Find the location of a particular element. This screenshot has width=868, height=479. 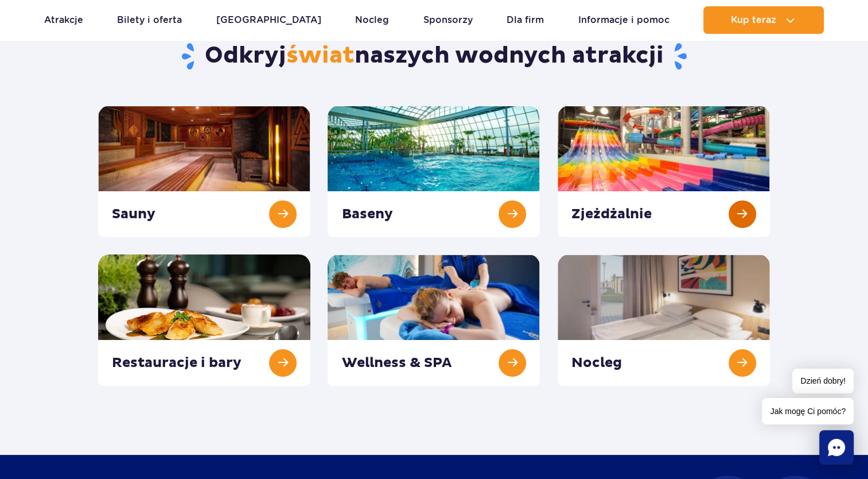

a: Atrakcje is located at coordinates (64, 20).